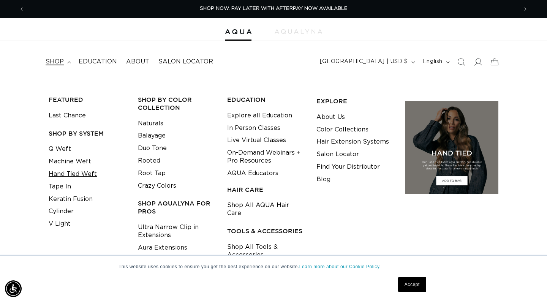  Describe the element at coordinates (323, 179) in the screenshot. I see `a: Blog` at that location.